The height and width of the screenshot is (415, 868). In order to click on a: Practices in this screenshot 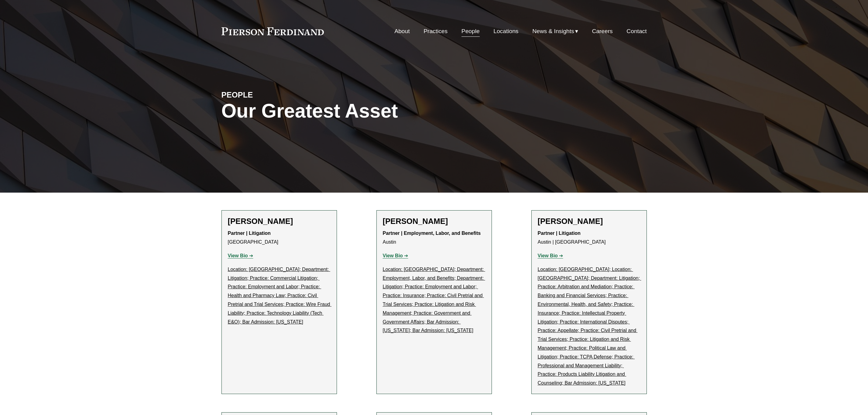, I will do `click(435, 31)`.